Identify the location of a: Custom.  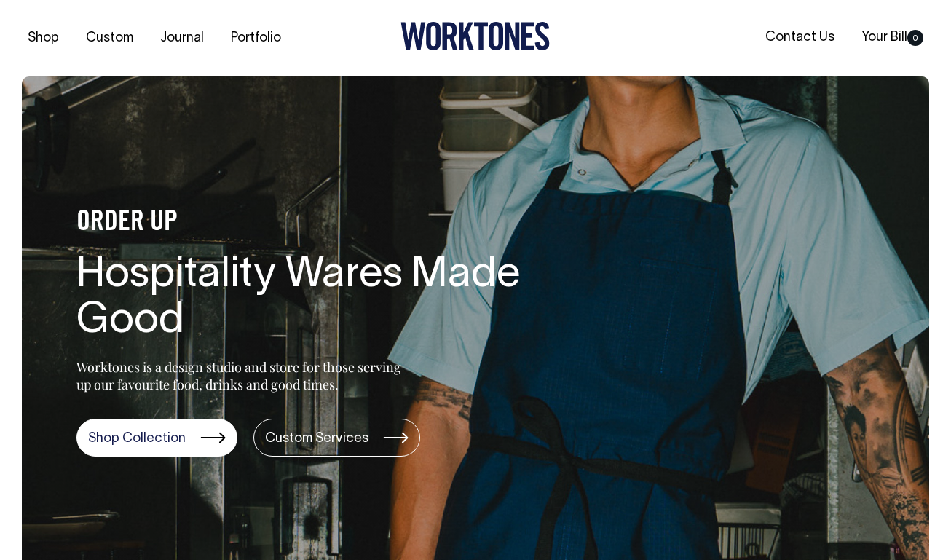
(109, 38).